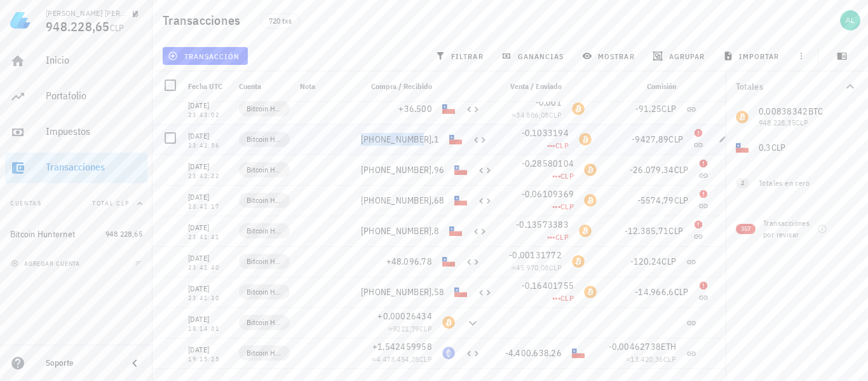  Describe the element at coordinates (204, 20) in the screenshot. I see `h1: Transacciones` at that location.